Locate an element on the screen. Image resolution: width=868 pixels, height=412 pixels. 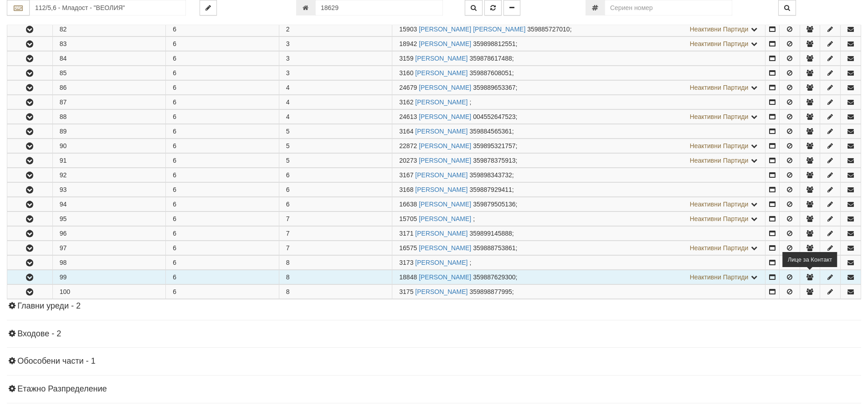
h4: Обособени части - 1 is located at coordinates (434, 361).